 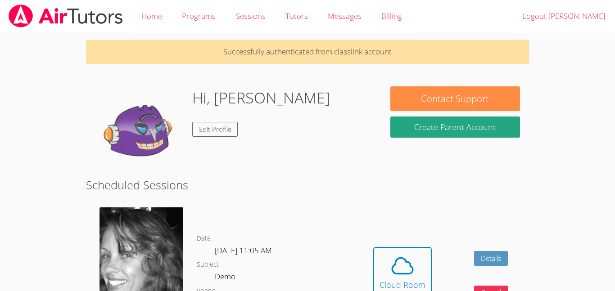 What do you see at coordinates (208, 265) in the screenshot?
I see `dt: Subject` at bounding box center [208, 265].